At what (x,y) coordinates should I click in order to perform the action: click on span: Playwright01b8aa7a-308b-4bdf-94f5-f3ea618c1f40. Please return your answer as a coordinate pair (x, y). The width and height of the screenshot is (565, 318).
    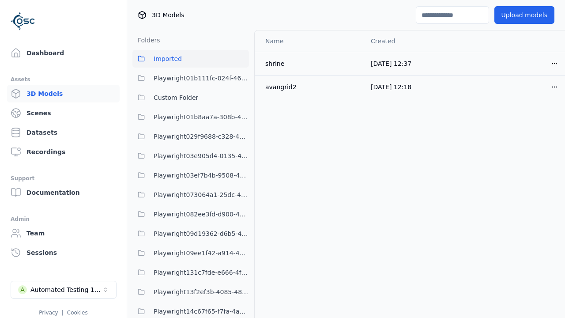
    Looking at the image, I should click on (201, 117).